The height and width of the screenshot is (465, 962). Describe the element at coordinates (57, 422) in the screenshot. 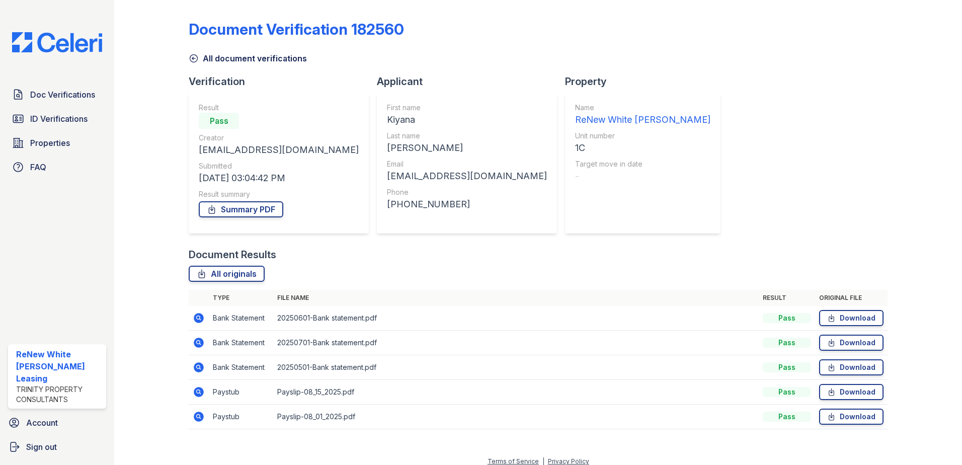

I see `a: Account` at that location.